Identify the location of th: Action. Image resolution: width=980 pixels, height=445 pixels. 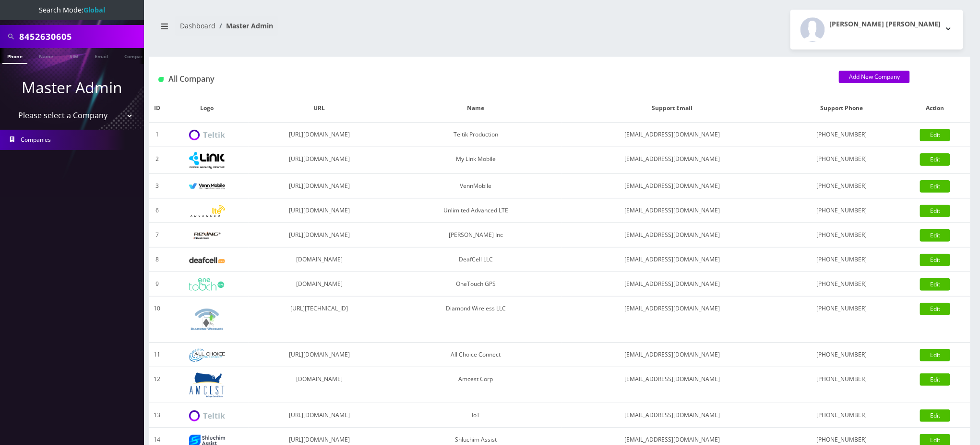
(935, 108).